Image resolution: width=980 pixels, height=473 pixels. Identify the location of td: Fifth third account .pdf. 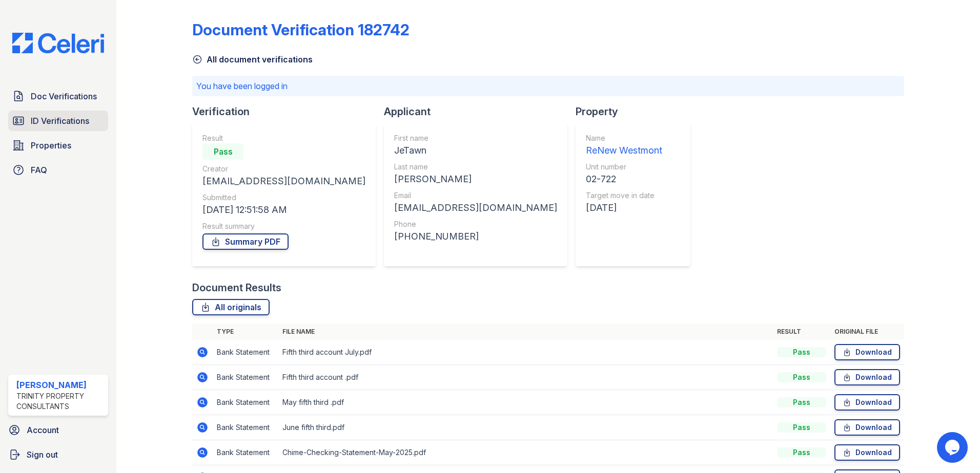
(525, 378).